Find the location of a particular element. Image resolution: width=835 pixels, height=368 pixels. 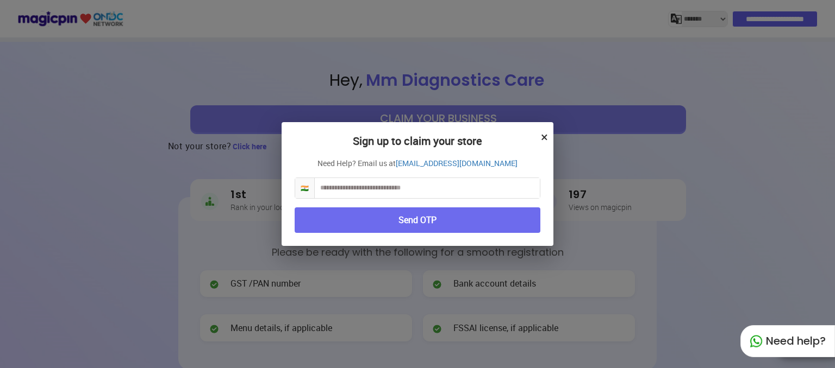

div: Need help? is located at coordinates (787, 341).